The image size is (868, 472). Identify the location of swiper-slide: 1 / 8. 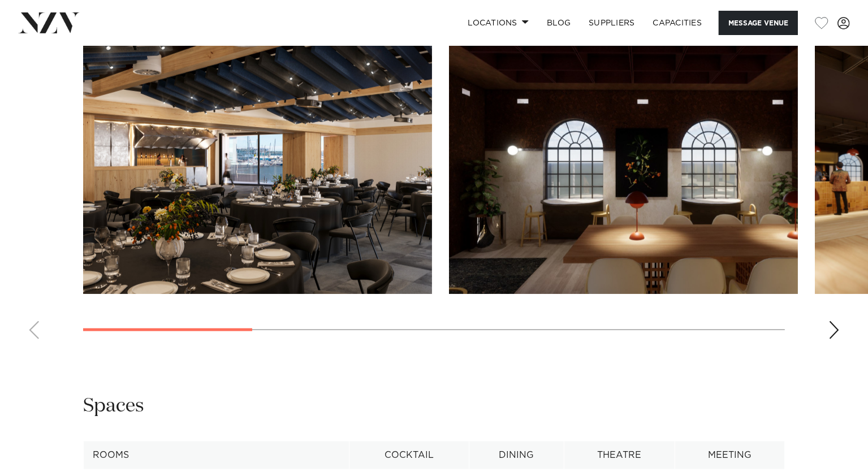
(257, 166).